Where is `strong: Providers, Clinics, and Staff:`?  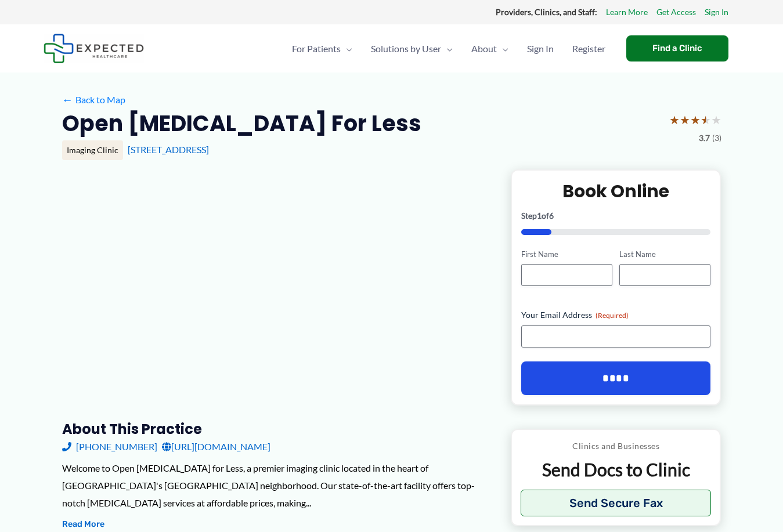 strong: Providers, Clinics, and Staff: is located at coordinates (546, 12).